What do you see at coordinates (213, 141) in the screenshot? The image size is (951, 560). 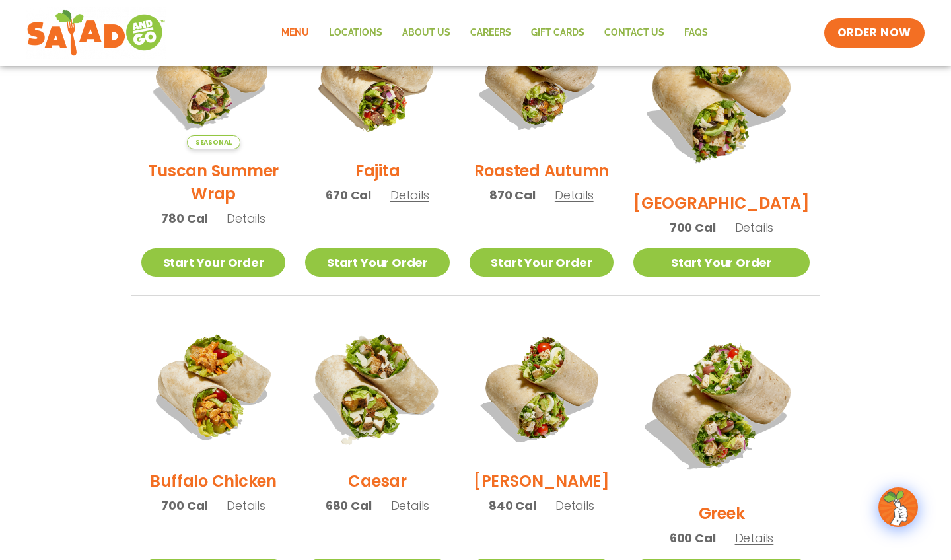 I see `span: Seasonal` at bounding box center [213, 141].